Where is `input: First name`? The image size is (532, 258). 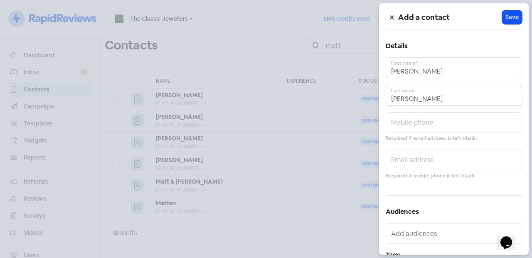 input: First name is located at coordinates (454, 68).